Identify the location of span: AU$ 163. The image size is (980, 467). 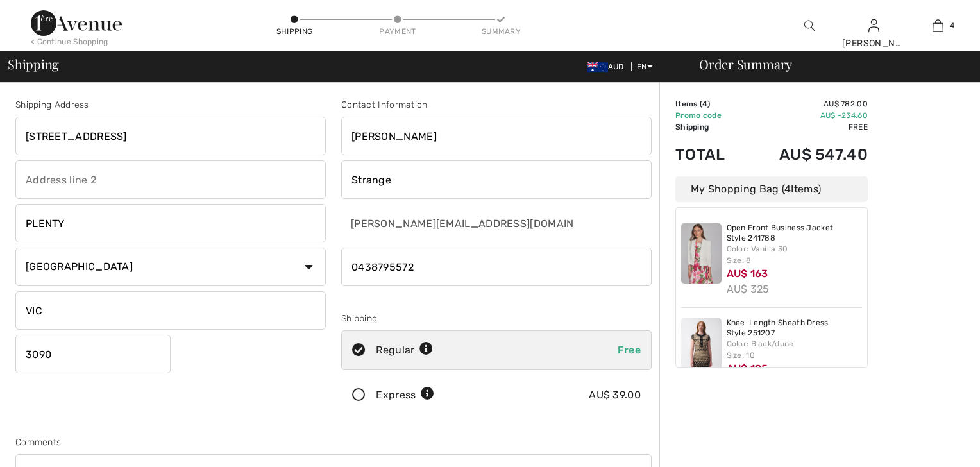
(747, 273).